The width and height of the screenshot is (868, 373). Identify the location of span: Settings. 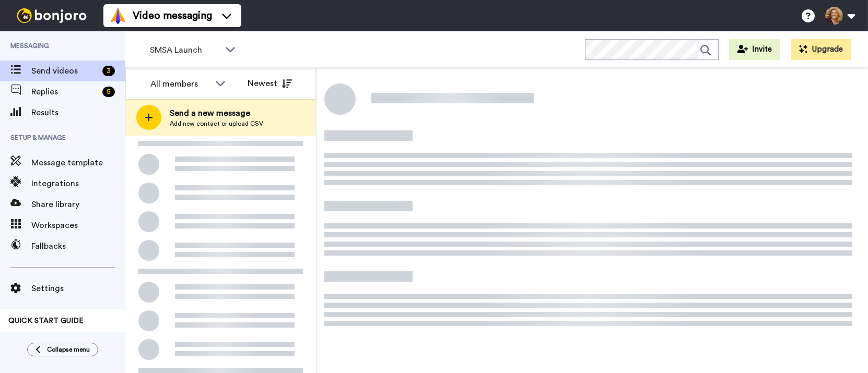
(79, 288).